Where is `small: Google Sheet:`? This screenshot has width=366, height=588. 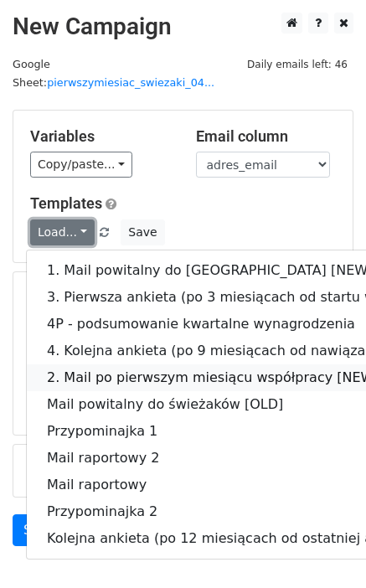 small: Google Sheet: is located at coordinates (113, 74).